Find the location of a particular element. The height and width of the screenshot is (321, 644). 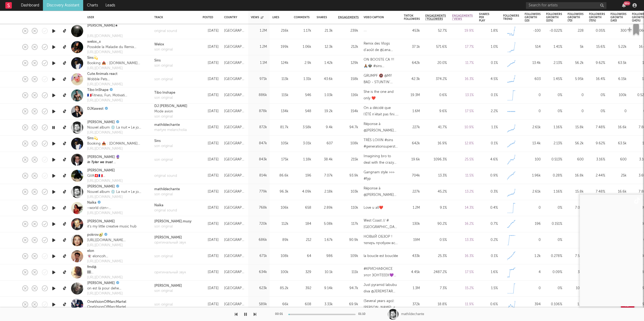

div: 16.9 % is located at coordinates (436, 144).